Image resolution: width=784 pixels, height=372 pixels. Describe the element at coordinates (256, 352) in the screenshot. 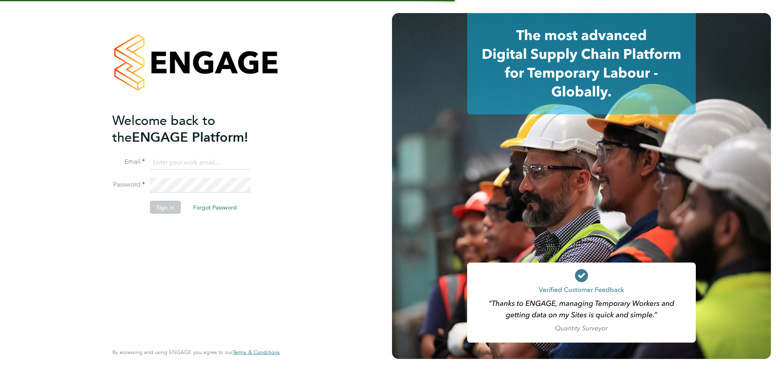

I see `span: Terms & Conditions` at that location.